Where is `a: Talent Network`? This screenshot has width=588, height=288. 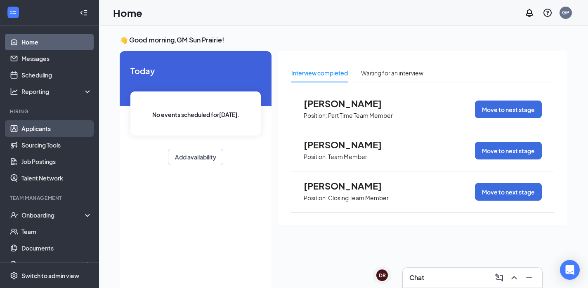 a: Talent Network is located at coordinates (57, 178).